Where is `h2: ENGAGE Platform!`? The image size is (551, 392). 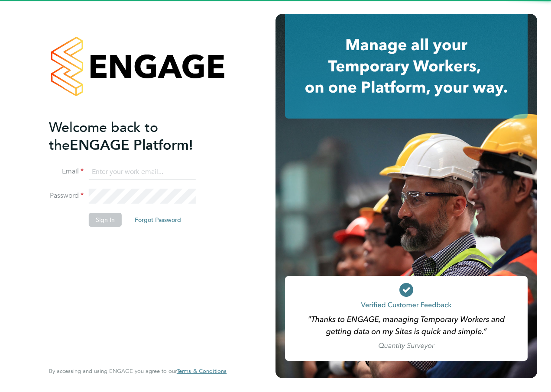 h2: ENGAGE Platform! is located at coordinates (134, 136).